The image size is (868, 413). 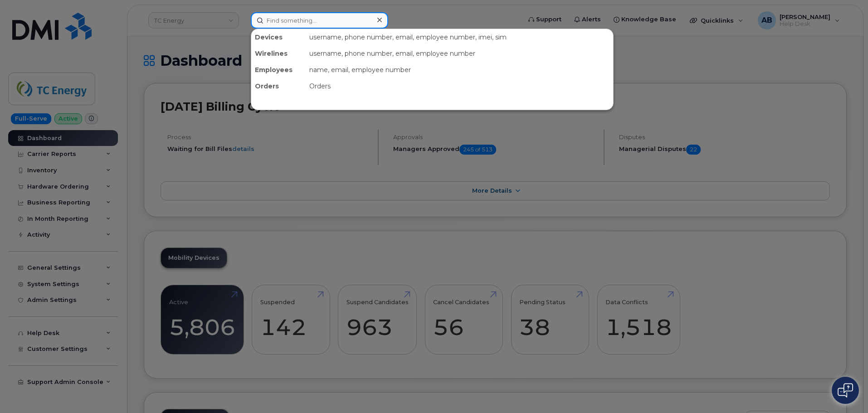 What do you see at coordinates (279, 54) in the screenshot?
I see `div: Wirelines` at bounding box center [279, 54].